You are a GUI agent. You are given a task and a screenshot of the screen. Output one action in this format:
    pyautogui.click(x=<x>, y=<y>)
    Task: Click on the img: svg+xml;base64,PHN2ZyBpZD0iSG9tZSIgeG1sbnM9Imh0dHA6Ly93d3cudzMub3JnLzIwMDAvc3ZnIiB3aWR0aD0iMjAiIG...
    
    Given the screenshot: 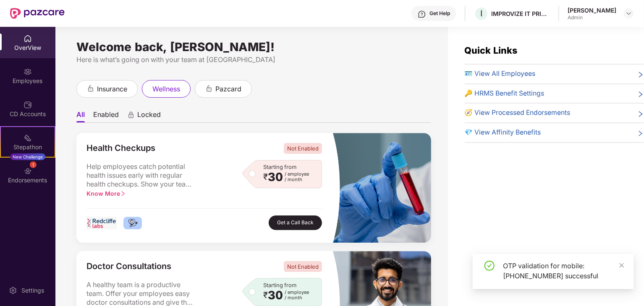 What is the action you would take?
    pyautogui.click(x=28, y=39)
    